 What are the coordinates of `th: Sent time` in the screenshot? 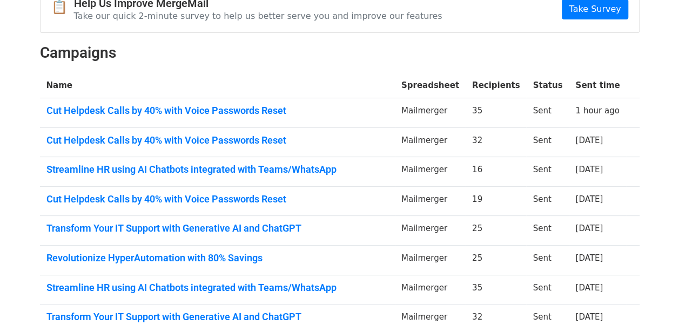 It's located at (598, 85).